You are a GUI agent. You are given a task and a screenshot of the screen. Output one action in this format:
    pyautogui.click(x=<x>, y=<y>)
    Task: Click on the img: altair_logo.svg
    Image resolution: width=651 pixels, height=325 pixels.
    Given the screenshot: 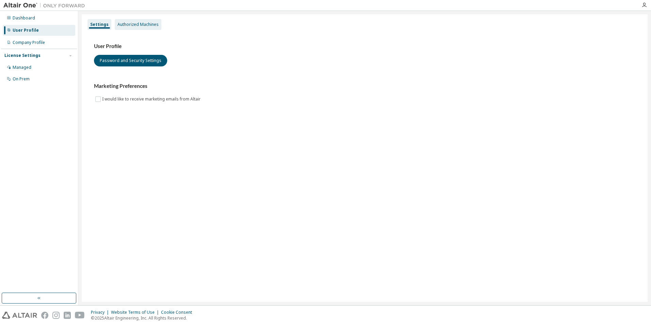 What is the action you would take?
    pyautogui.click(x=19, y=315)
    